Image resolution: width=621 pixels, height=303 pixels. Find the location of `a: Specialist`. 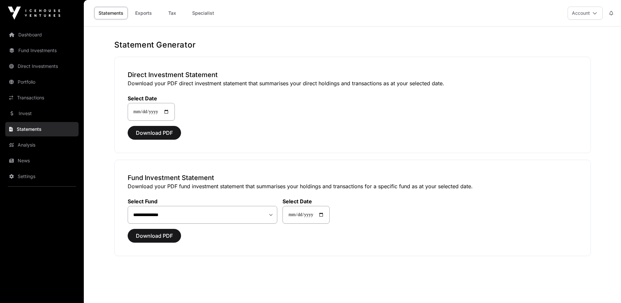

a: Specialist is located at coordinates (203, 13).